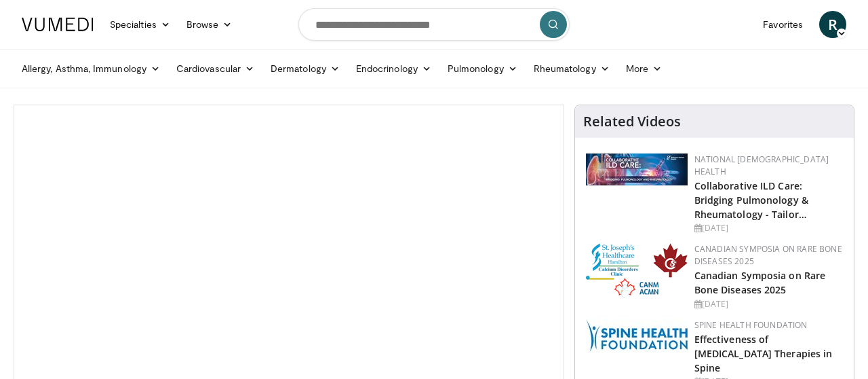 The image size is (868, 379). Describe the element at coordinates (209, 24) in the screenshot. I see `a: Browse` at that location.